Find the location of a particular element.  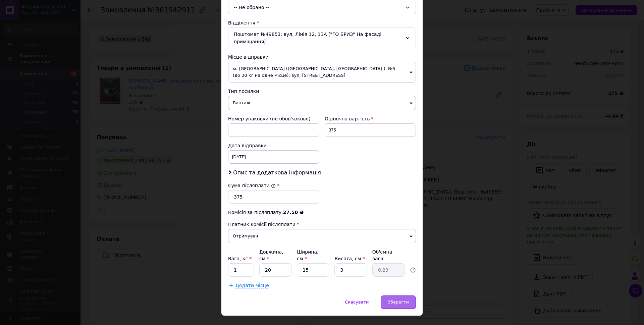

label: Ширина, см is located at coordinates (307, 255).